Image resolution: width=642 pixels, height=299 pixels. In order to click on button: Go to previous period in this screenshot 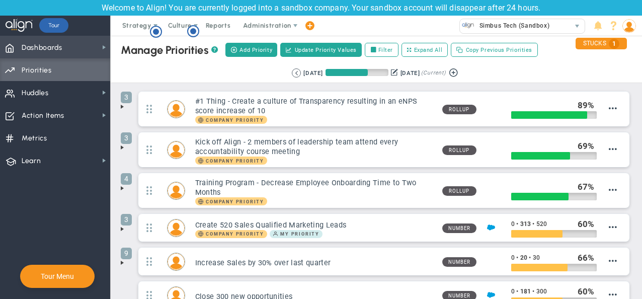, I will do `click(296, 73)`.